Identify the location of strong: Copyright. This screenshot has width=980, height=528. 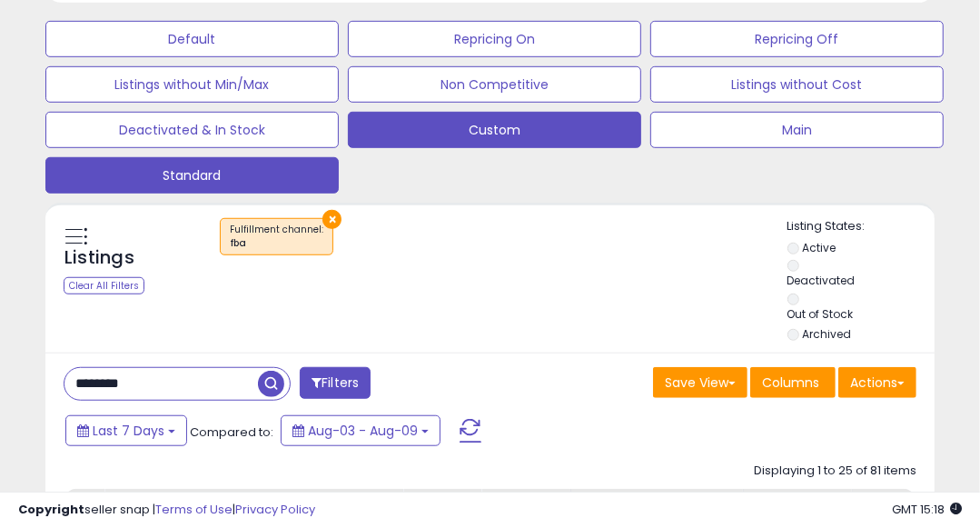
(50, 509).